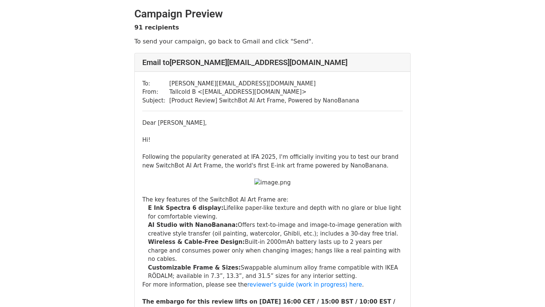  What do you see at coordinates (156, 84) in the screenshot?
I see `td: To:` at bounding box center [156, 84].